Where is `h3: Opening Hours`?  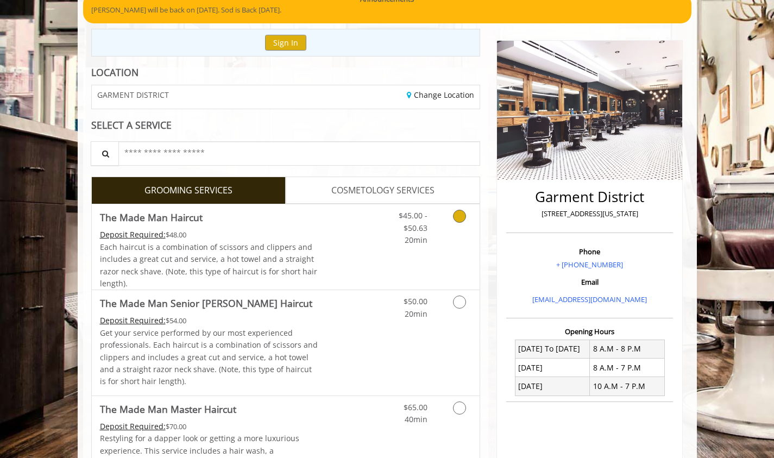 h3: Opening Hours is located at coordinates (590, 331).